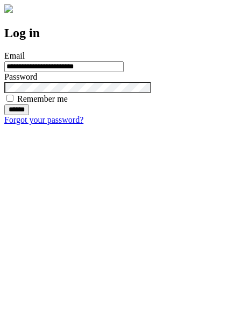  What do you see at coordinates (9, 9) in the screenshot?
I see `img: logo-4e3dc11c47720685a147b03b5a06dd966a58ff35d612b21f08c02c0306f2b779.png` at bounding box center [9, 9].